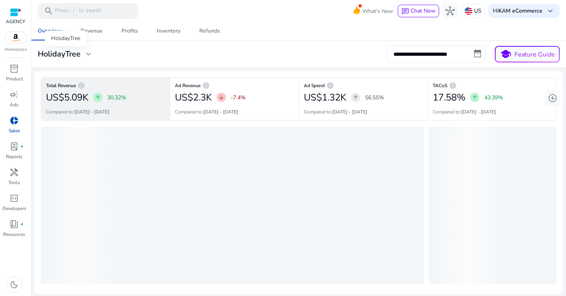 The width and height of the screenshot is (566, 296). What do you see at coordinates (449, 97) in the screenshot?
I see `h2: 17.58%` at bounding box center [449, 97].